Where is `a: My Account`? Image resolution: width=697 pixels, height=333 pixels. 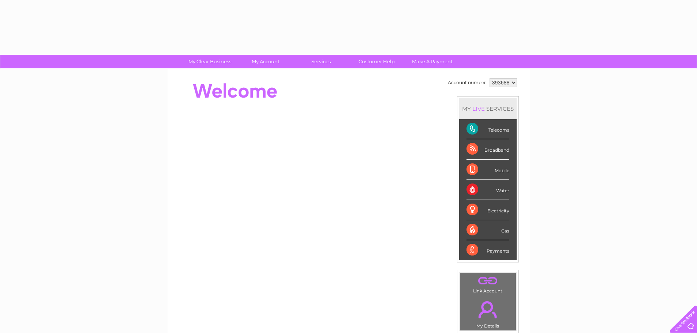
a: My Account is located at coordinates (265, 61).